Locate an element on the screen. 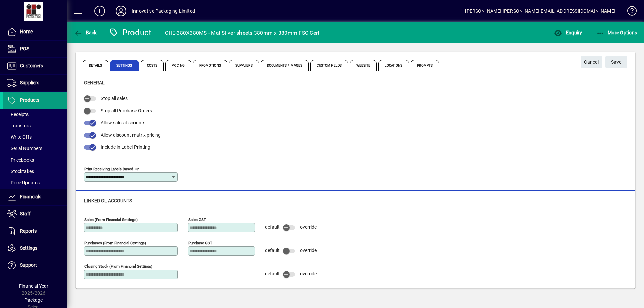 This screenshot has height=308, width=644. span: Pricebooks is located at coordinates (20, 159).